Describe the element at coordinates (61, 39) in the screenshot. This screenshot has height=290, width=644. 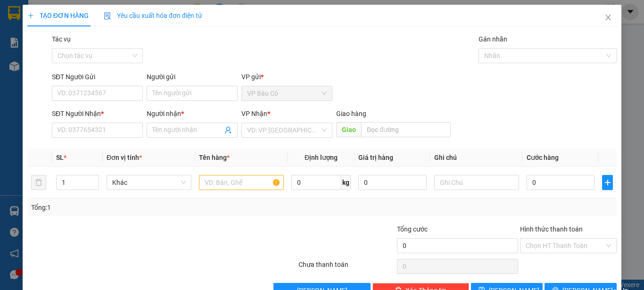
I see `label: Tác vụ` at that location.